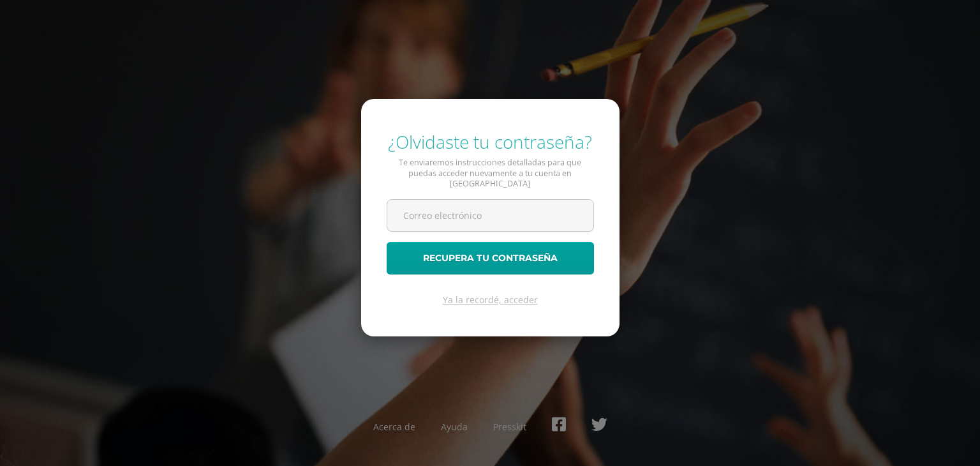 The height and width of the screenshot is (466, 980). I want to click on a: Acerca de, so click(394, 426).